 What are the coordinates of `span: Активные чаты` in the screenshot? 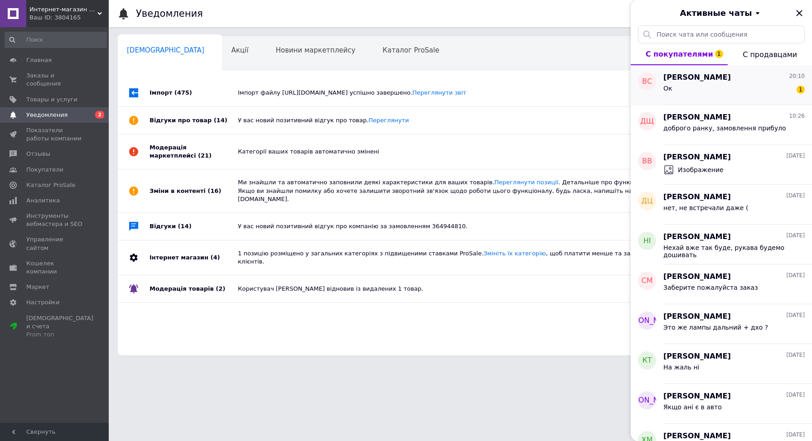 It's located at (716, 13).